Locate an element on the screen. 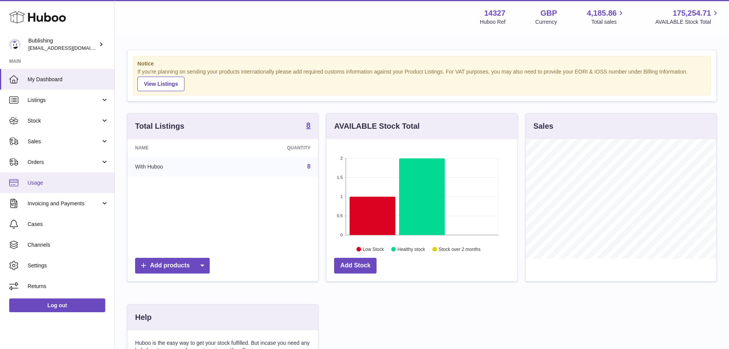 This screenshot has height=349, width=729. td: With Huboo is located at coordinates (178, 166).